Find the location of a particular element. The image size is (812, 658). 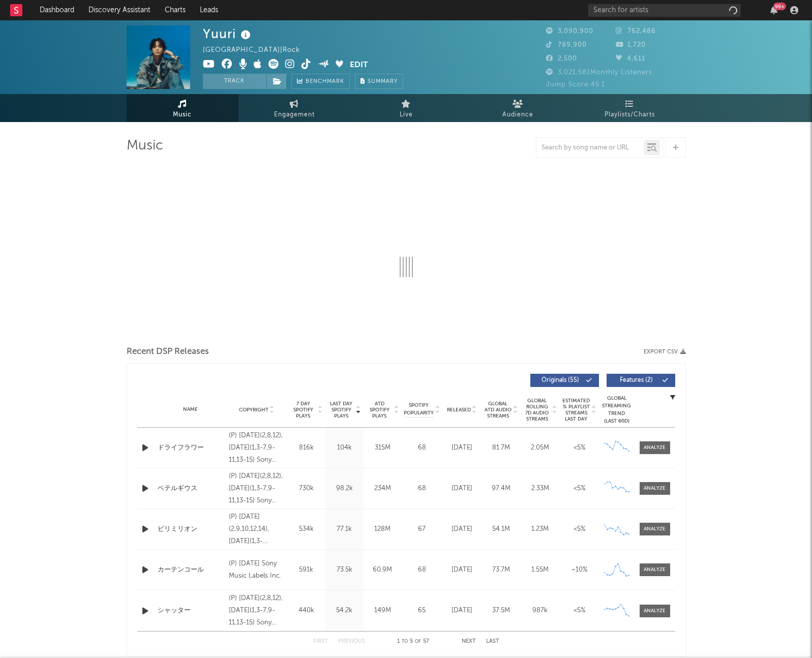

button: Last is located at coordinates (493, 641).